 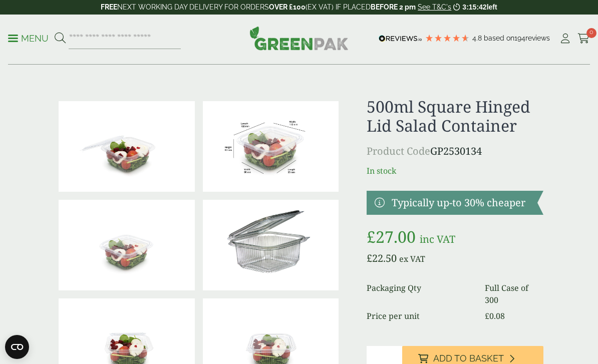 What do you see at coordinates (271, 244) in the screenshot?
I see `img: 500ml Square Hinged Lid Salad Container 0` at bounding box center [271, 244].